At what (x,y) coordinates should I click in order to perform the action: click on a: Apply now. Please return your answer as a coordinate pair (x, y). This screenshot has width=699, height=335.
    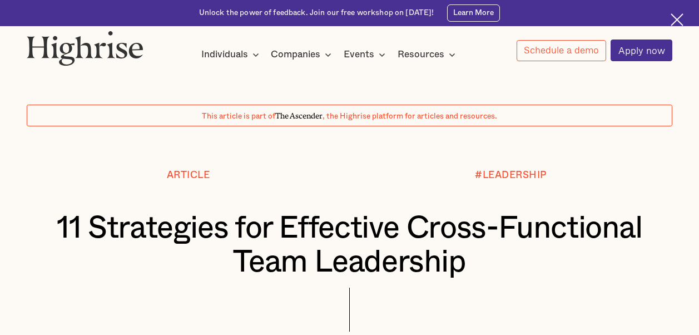
    Looking at the image, I should click on (641, 50).